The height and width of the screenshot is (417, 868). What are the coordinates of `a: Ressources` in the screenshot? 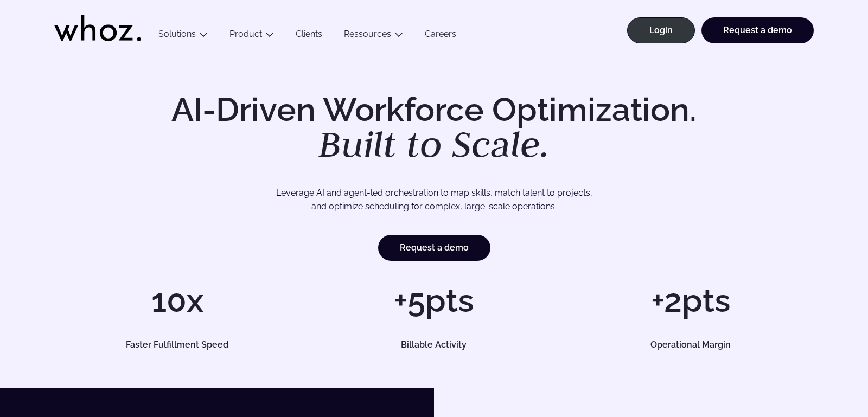 It's located at (367, 33).